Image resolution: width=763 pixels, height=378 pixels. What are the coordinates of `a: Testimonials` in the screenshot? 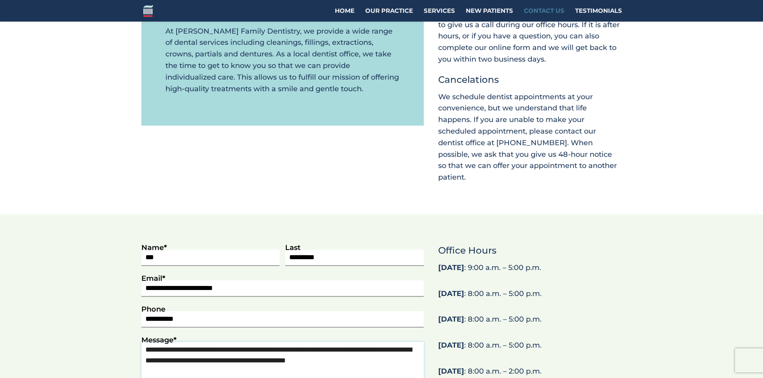 It's located at (598, 15).